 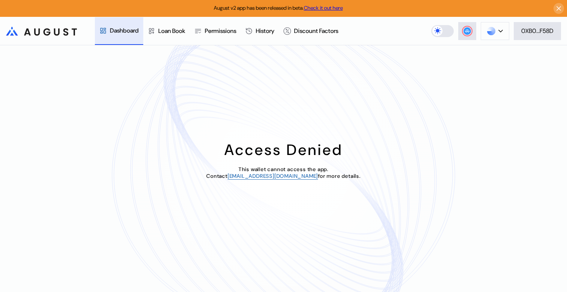 I want to click on div: 0XB0...F58D, so click(x=537, y=31).